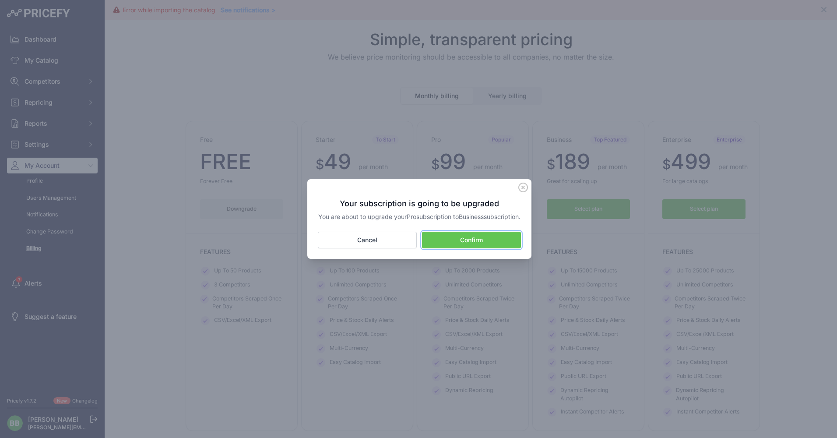 The width and height of the screenshot is (837, 438). What do you see at coordinates (471, 240) in the screenshot?
I see `button: Confirm` at bounding box center [471, 240].